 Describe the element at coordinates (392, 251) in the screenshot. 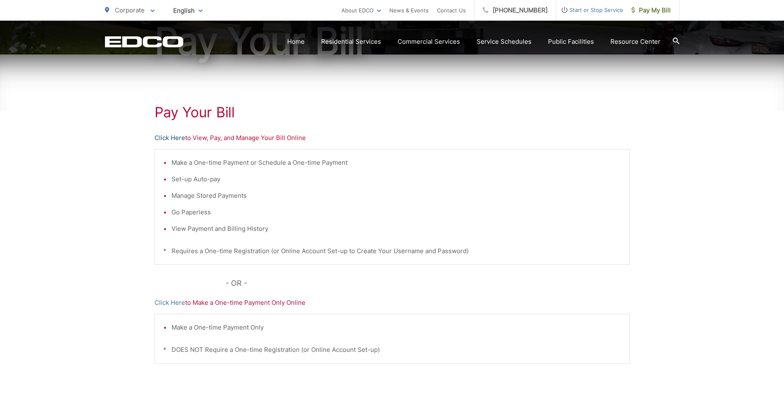

I see `p: * Requires a One-time Registration (or Online Account Set-up to Create Your Username and Password)` at that location.